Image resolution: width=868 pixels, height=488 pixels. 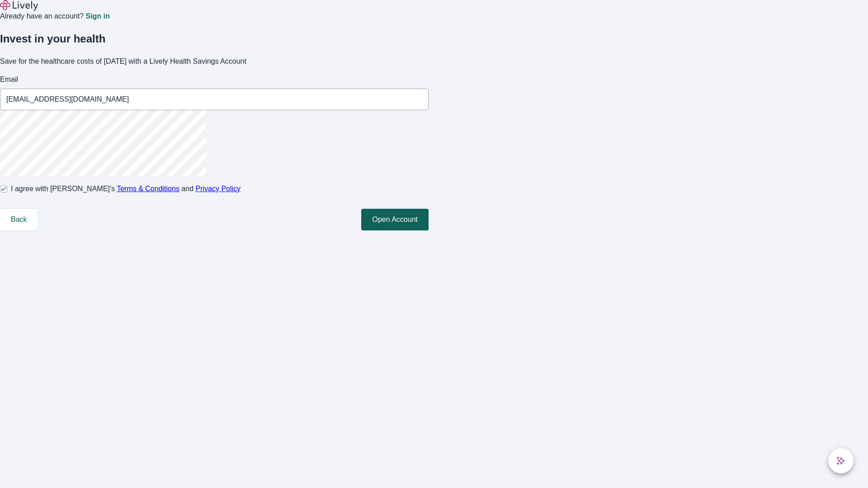 I want to click on button: chat, so click(x=841, y=461).